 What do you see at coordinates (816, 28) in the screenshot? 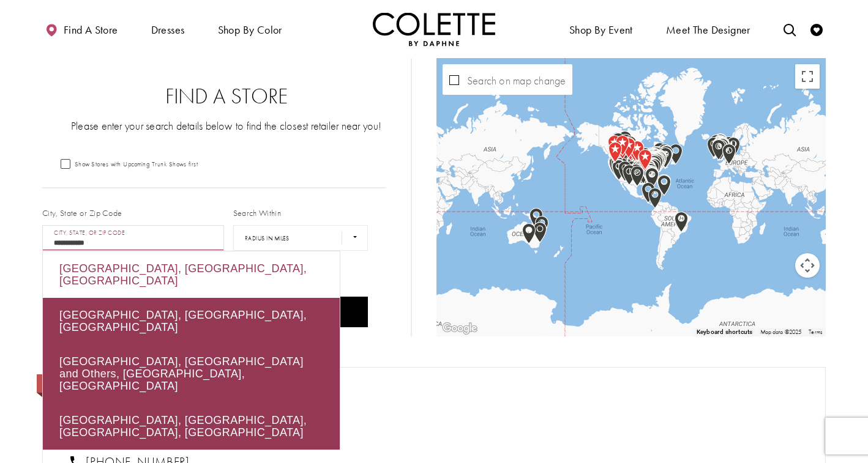
I see `a: Check Wishlist` at bounding box center [816, 28].